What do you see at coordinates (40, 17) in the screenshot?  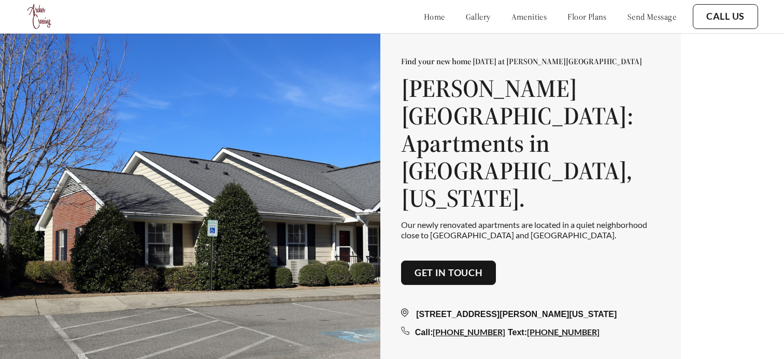 I see `img: logo.png` at bounding box center [40, 17].